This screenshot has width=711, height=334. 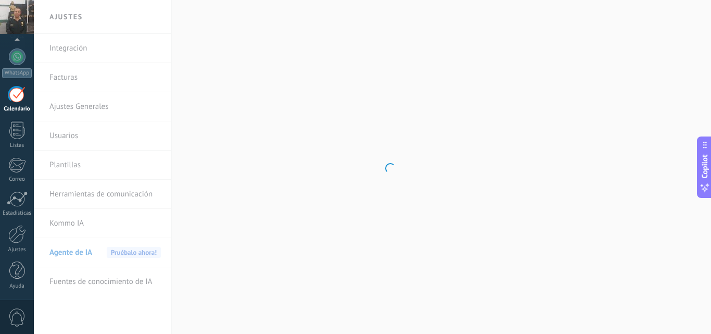 I want to click on div: Correo, so click(x=17, y=179).